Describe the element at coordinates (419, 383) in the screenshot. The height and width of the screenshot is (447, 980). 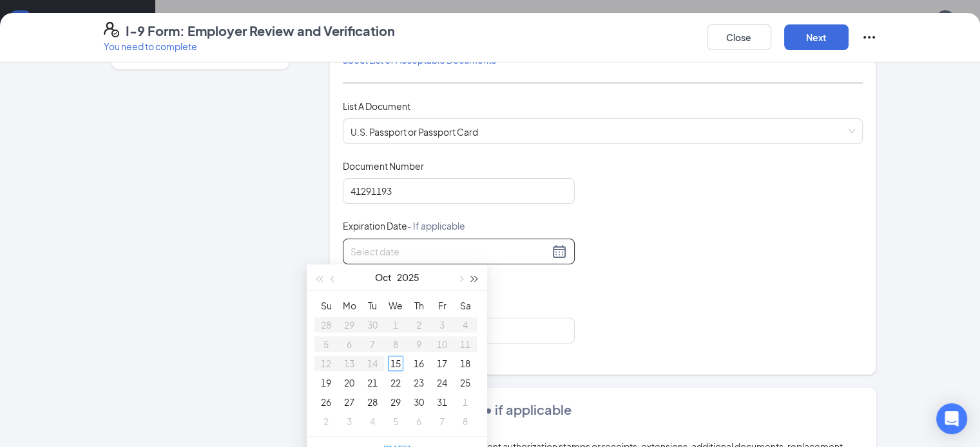
I see `td: 2025-10-23` at that location.